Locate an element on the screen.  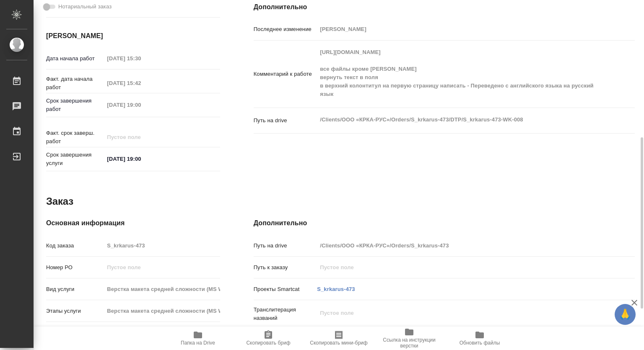
p: Факт. срок заверш. работ is located at coordinates (75, 137).